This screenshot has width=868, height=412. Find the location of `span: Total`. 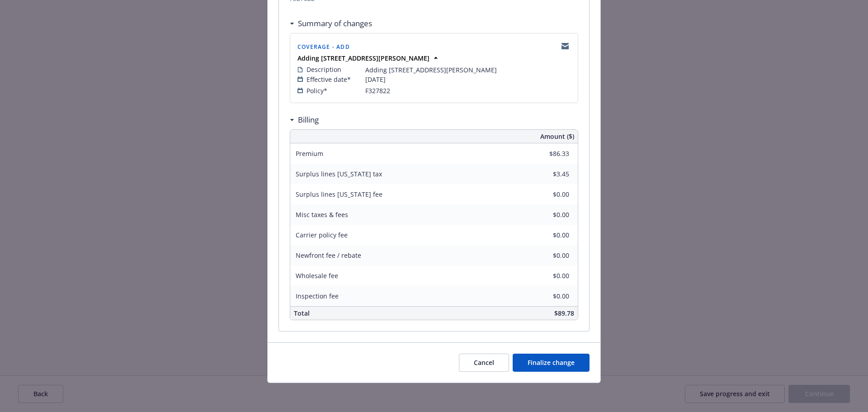

span: Total is located at coordinates (302, 313).